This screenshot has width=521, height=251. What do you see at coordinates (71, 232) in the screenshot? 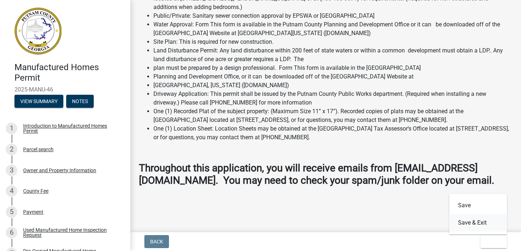
I see `div: Used Manufactured Home Inspection Request` at bounding box center [71, 232].